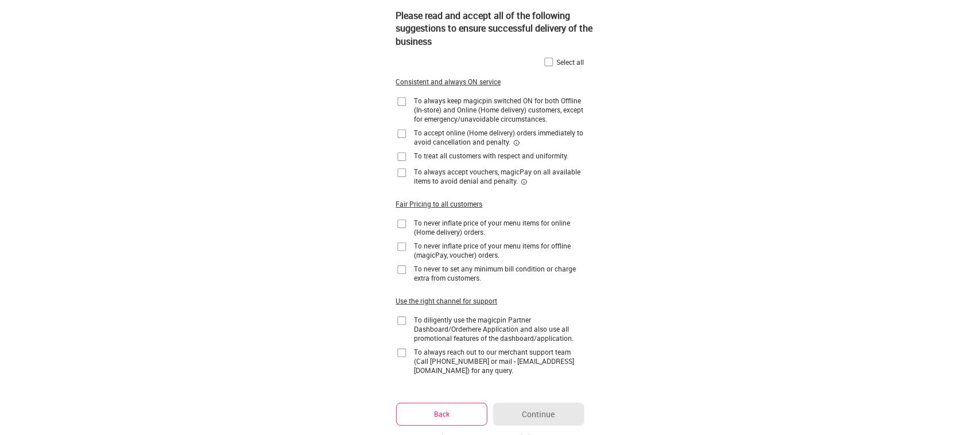 The image size is (980, 435). What do you see at coordinates (500, 250) in the screenshot?
I see `div: To never inflate price of your menu items for offline (magicPay, voucher) orders.` at bounding box center [500, 250].